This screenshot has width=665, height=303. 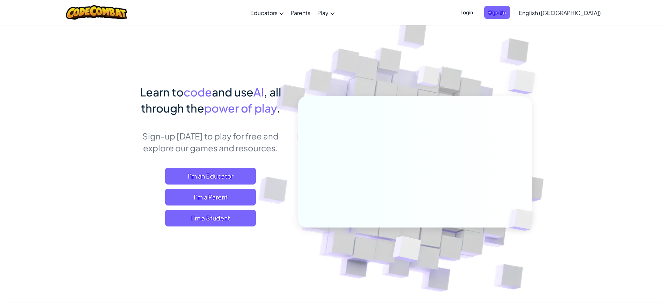 What do you see at coordinates (264, 13) in the screenshot?
I see `span: Educators` at bounding box center [264, 13].